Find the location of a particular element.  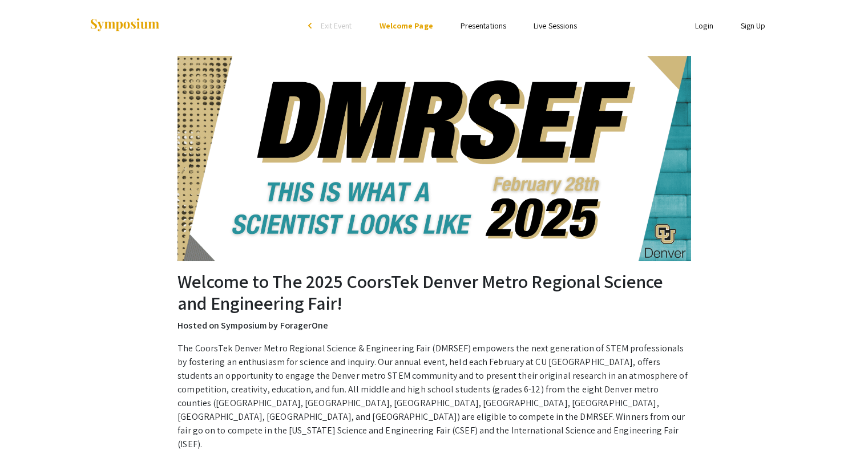

a: Welcome Page is located at coordinates (406, 25).